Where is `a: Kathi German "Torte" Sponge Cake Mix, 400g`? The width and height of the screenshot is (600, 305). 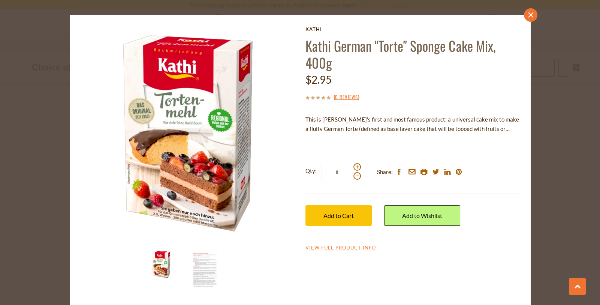 a: Kathi German "Torte" Sponge Cake Mix, 400g is located at coordinates (400, 54).